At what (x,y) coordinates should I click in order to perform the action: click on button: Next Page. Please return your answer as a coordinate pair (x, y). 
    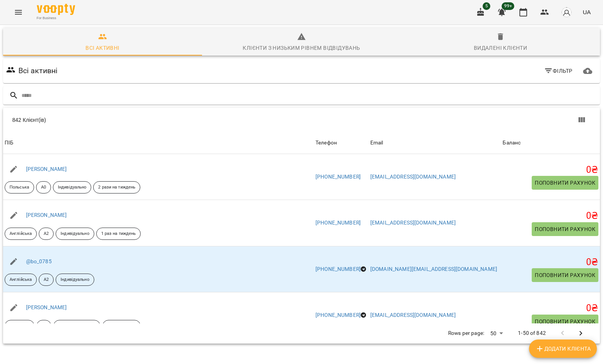
    Looking at the image, I should click on (581, 333).